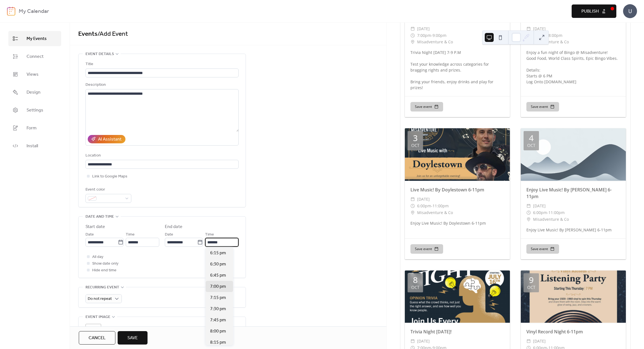 The image size is (644, 349). Describe the element at coordinates (531, 138) in the screenshot. I see `div: 4` at that location.